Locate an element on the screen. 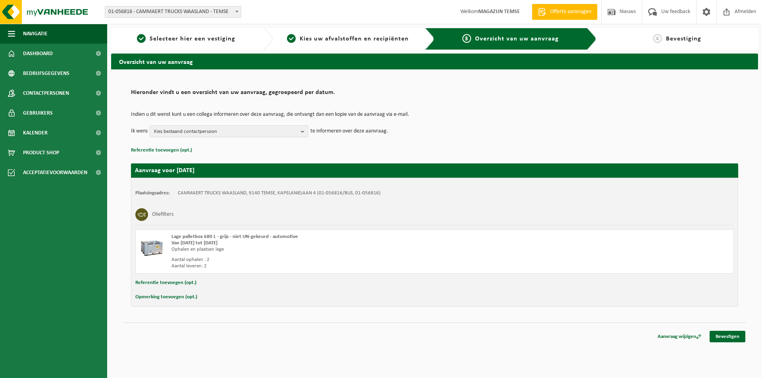  a: Offerte aanvragen is located at coordinates (565, 12).